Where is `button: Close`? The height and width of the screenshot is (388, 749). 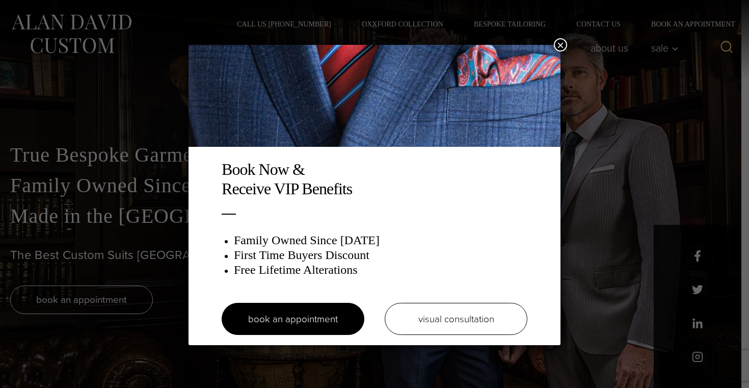
button: Close is located at coordinates (560, 45).